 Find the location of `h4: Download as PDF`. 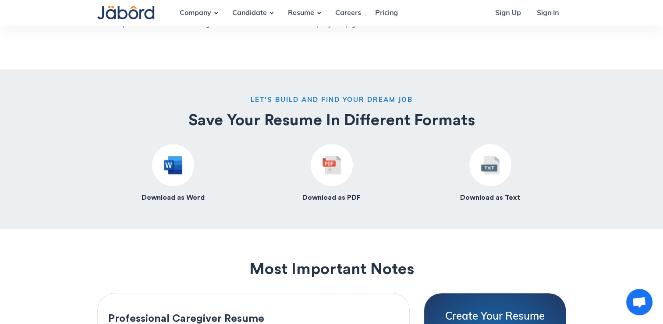

h4: Download as PDF is located at coordinates (332, 197).